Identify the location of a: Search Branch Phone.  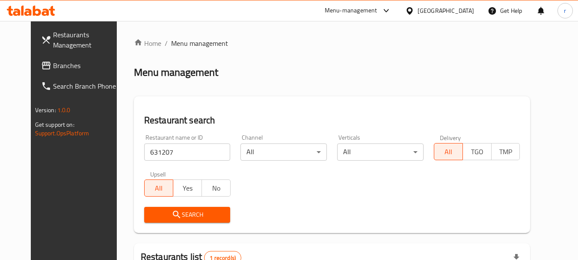
(81, 86).